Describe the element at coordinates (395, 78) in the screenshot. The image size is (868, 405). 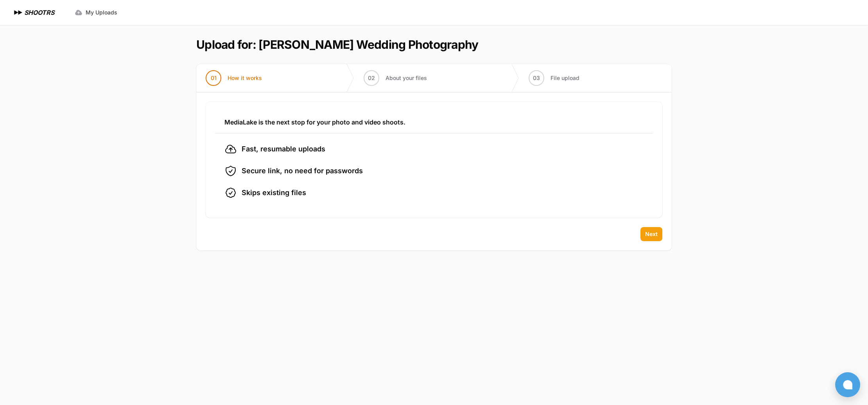
I see `button: 02 About your files` at that location.